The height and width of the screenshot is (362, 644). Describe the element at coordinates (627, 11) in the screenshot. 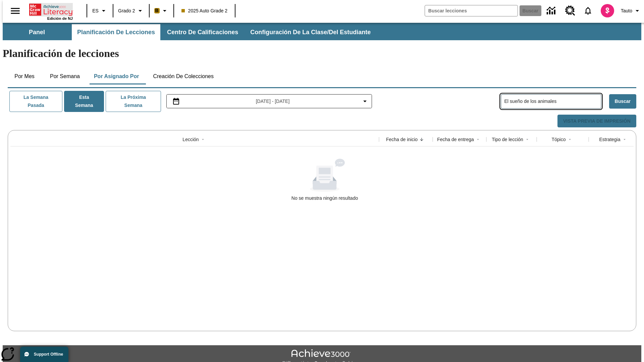

I see `span: Tauto` at that location.